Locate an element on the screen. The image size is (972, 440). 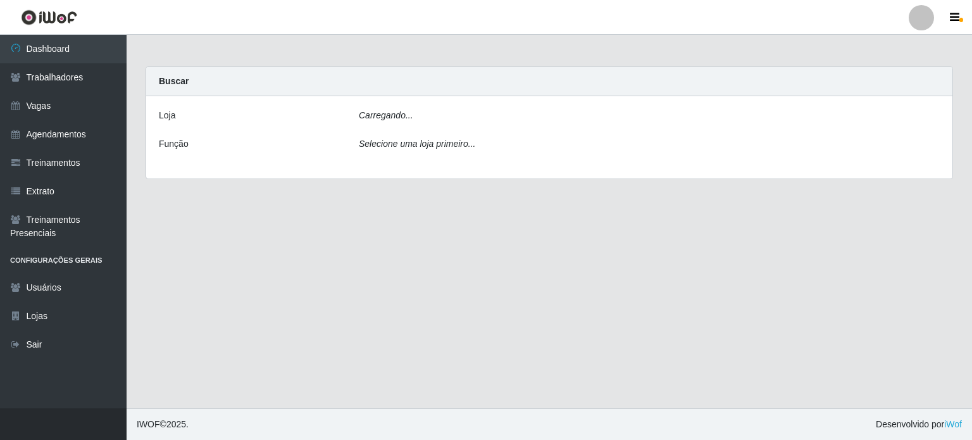
span: IWOF is located at coordinates (148, 424).